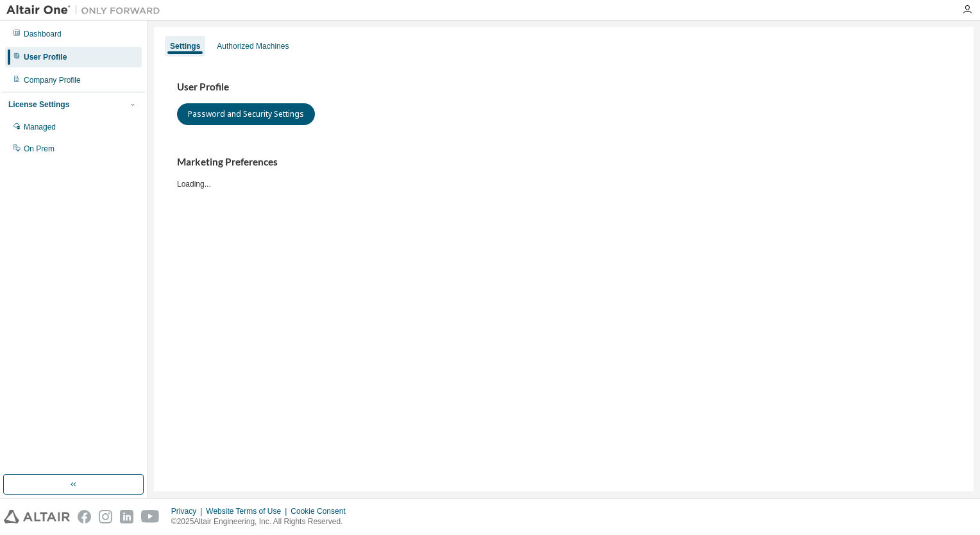 The width and height of the screenshot is (980, 535). Describe the element at coordinates (564, 87) in the screenshot. I see `h3: User Profile` at that location.